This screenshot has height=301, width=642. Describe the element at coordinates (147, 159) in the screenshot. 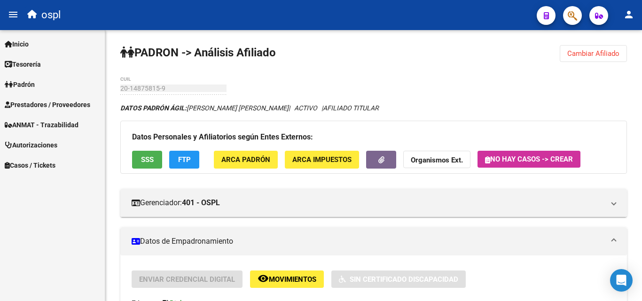

I see `button: SSS` at that location.